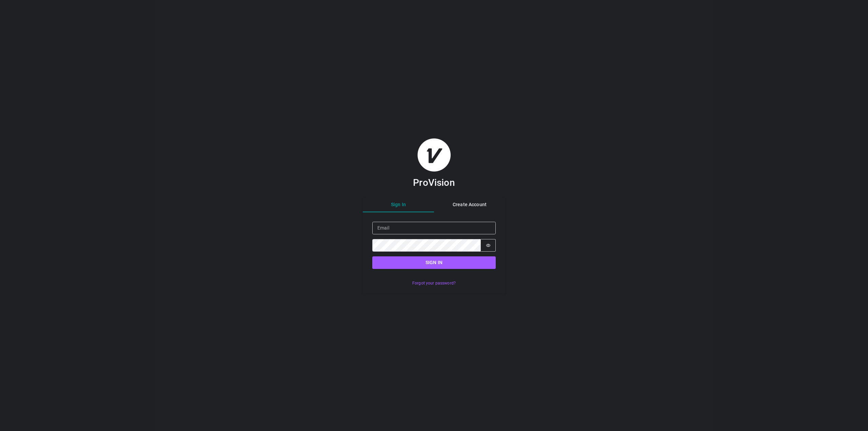  I want to click on button: Sign In, so click(398, 205).